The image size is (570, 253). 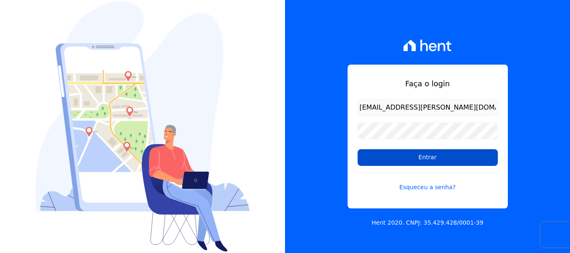 I want to click on p: Hent 2020. CNPJ: 35.429.428/0001-39, so click(x=428, y=223).